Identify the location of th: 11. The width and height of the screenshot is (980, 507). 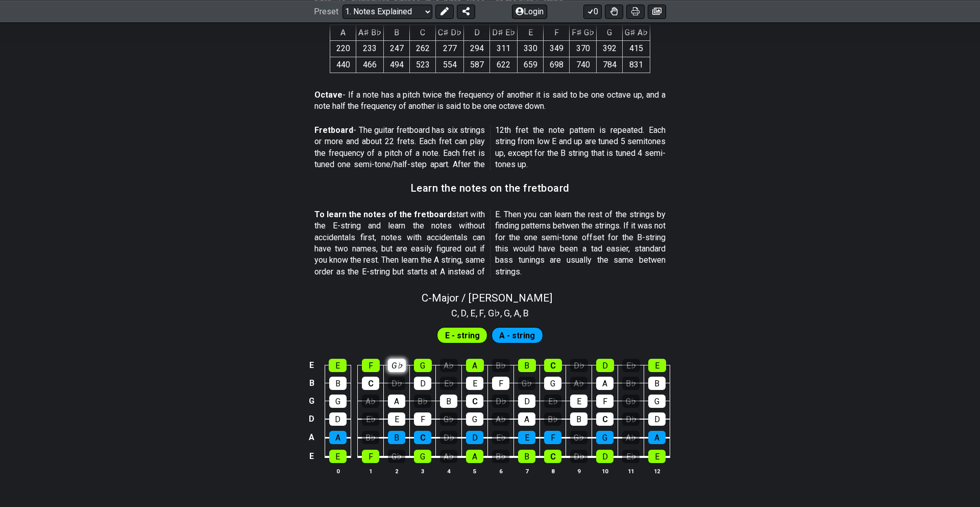
(631, 471).